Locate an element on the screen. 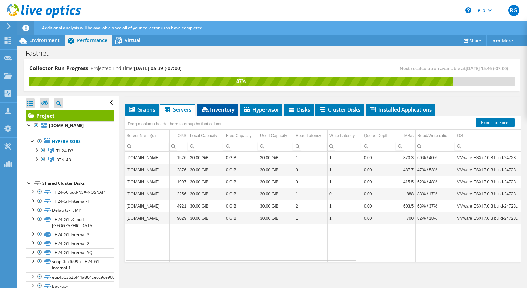  span: Environment is located at coordinates (44, 40).